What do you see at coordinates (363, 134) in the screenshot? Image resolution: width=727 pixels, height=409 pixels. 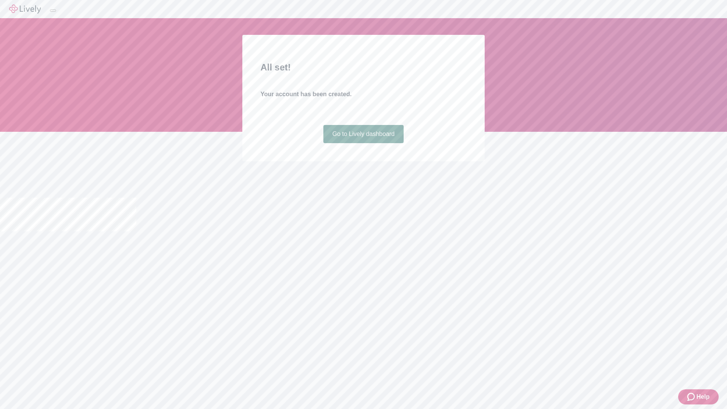 I see `a: Go to Lively dashboard` at bounding box center [363, 134].